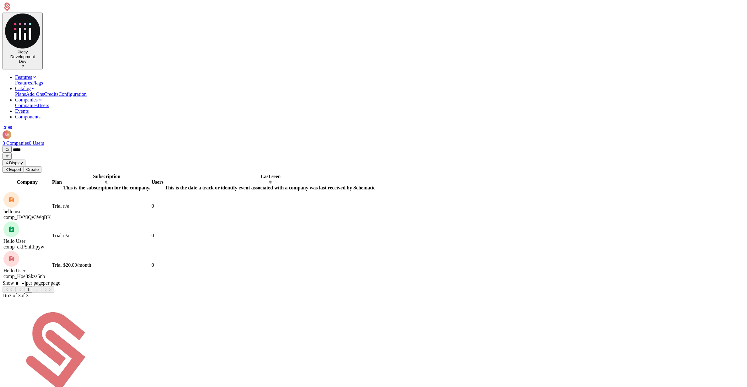 This screenshot has height=387, width=747. I want to click on div: Development, so click(23, 56).